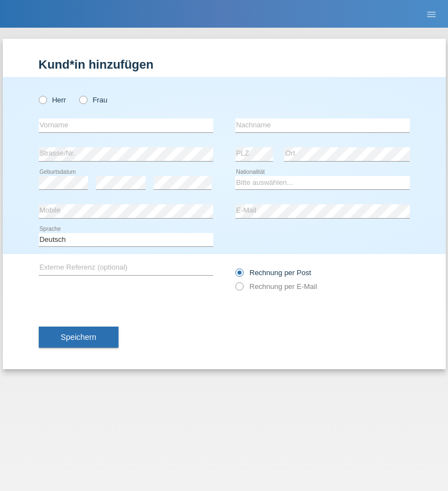 The height and width of the screenshot is (491, 448). I want to click on input: Frau, so click(82, 99).